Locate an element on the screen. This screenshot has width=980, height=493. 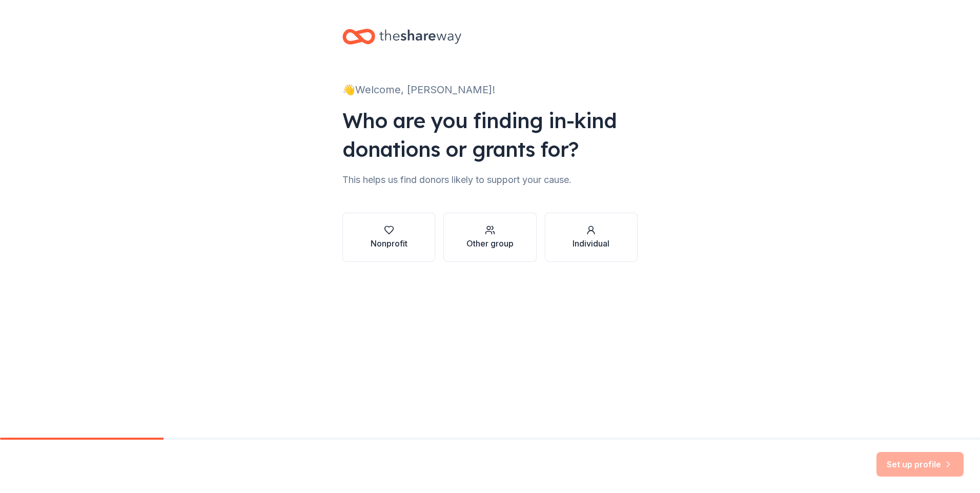
button: Nonprofit is located at coordinates (389, 237).